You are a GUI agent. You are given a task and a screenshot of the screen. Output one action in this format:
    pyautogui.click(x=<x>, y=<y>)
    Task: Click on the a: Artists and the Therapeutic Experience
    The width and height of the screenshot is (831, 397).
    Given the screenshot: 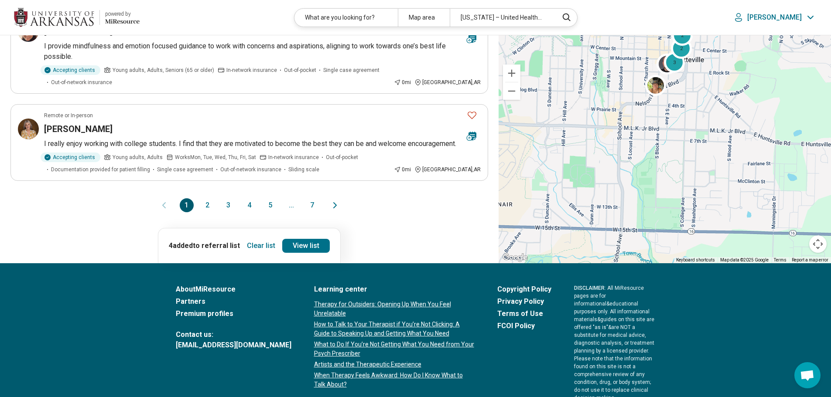 What is the action you would take?
    pyautogui.click(x=394, y=365)
    